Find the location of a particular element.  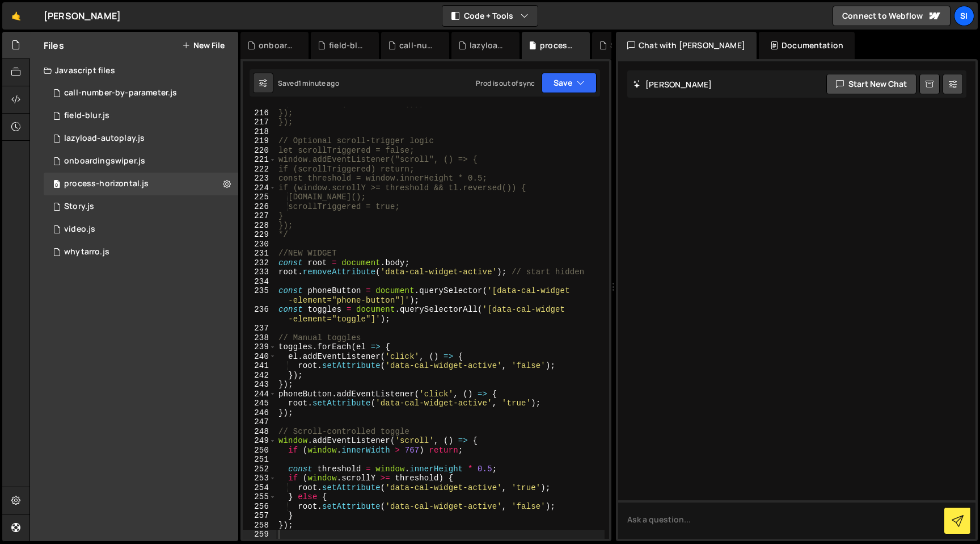

div: 235 is located at coordinates (259, 295).